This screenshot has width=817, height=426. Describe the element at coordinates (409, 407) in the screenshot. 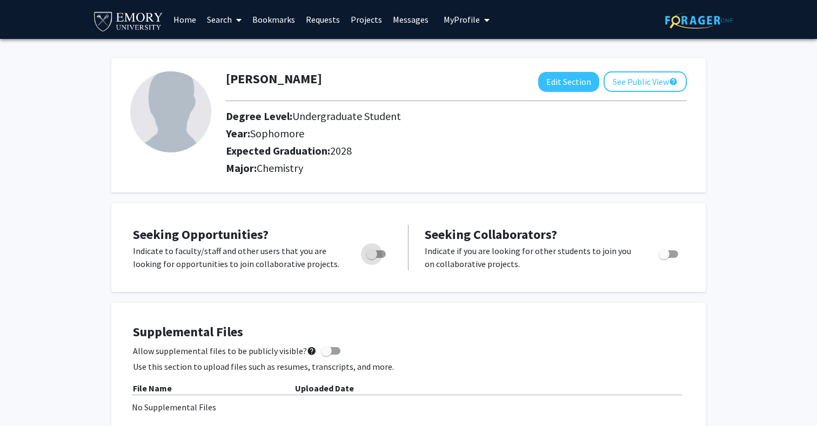

I see `div: No Supplemental Files` at that location.